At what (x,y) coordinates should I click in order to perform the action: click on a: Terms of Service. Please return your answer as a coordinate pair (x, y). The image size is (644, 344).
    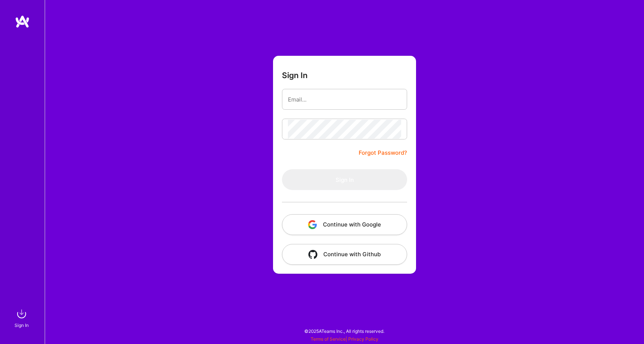
    Looking at the image, I should click on (328, 339).